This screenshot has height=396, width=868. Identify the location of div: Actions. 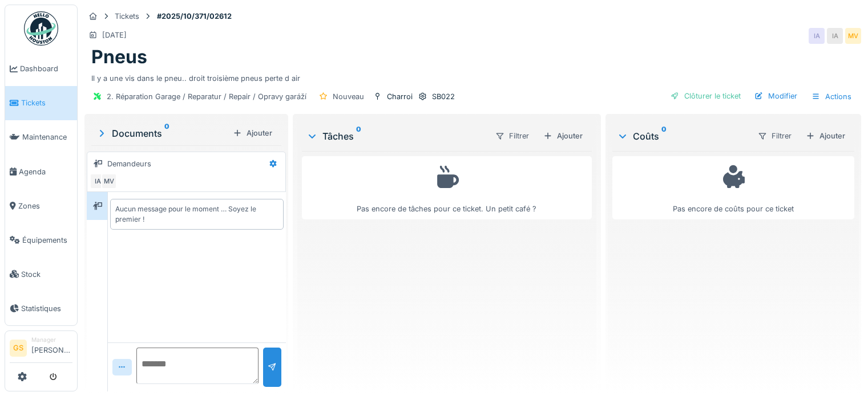
(831, 97).